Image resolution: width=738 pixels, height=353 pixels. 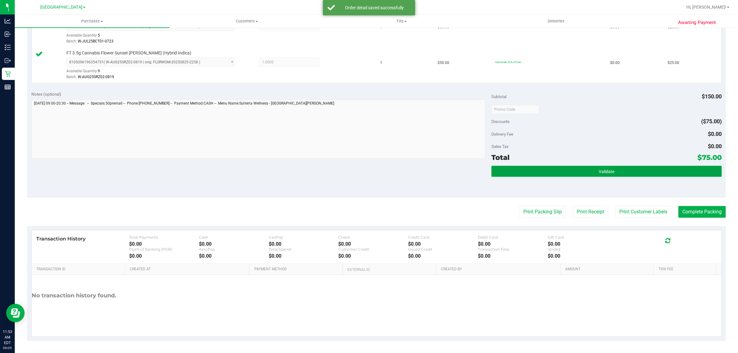 I want to click on inline-svg: Analytics, so click(x=8, y=21).